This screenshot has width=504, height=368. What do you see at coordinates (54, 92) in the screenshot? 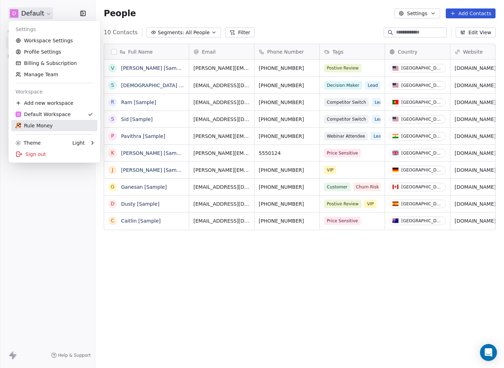
I see `div: Workspace` at bounding box center [54, 92].